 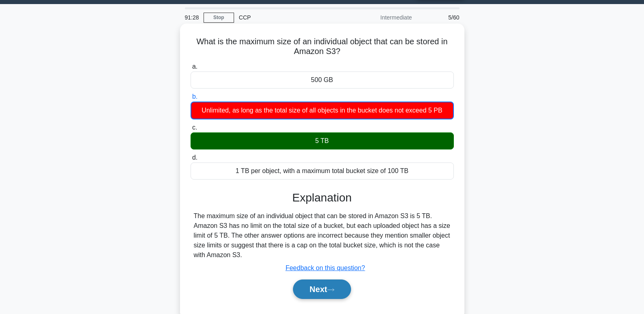 I want to click on span: b., so click(x=194, y=96).